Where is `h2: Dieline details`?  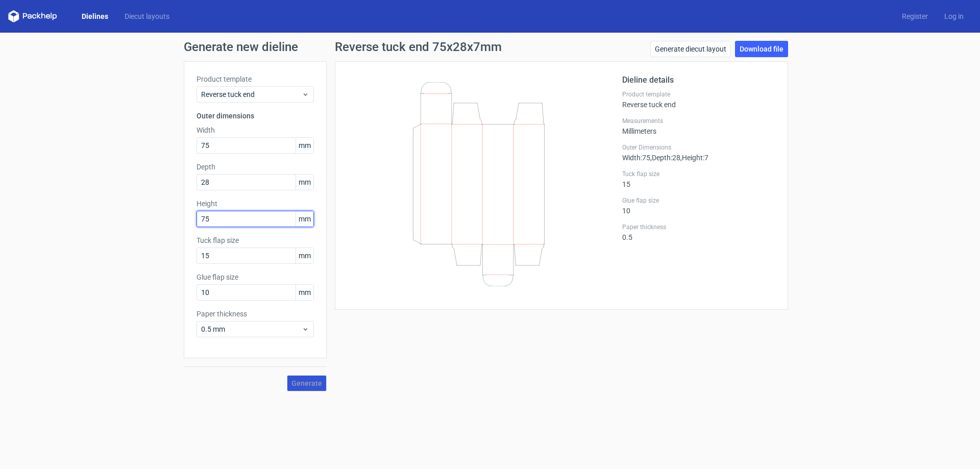 h2: Dieline details is located at coordinates (699, 80).